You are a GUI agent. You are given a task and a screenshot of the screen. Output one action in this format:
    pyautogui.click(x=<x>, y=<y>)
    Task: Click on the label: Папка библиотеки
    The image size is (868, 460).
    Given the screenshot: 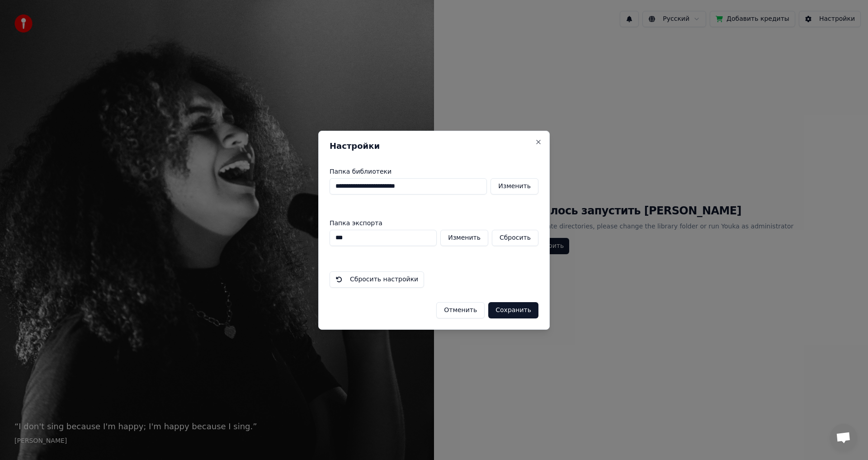 What is the action you would take?
    pyautogui.click(x=434, y=172)
    